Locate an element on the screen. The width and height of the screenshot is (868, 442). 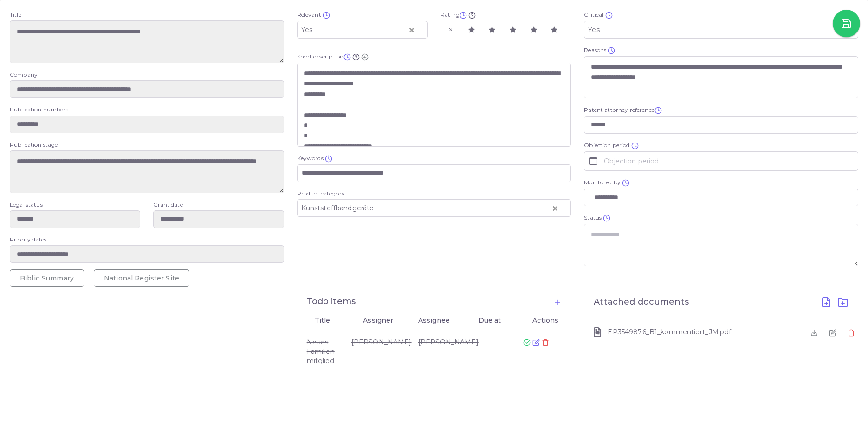
label: Grant date is located at coordinates (168, 204).